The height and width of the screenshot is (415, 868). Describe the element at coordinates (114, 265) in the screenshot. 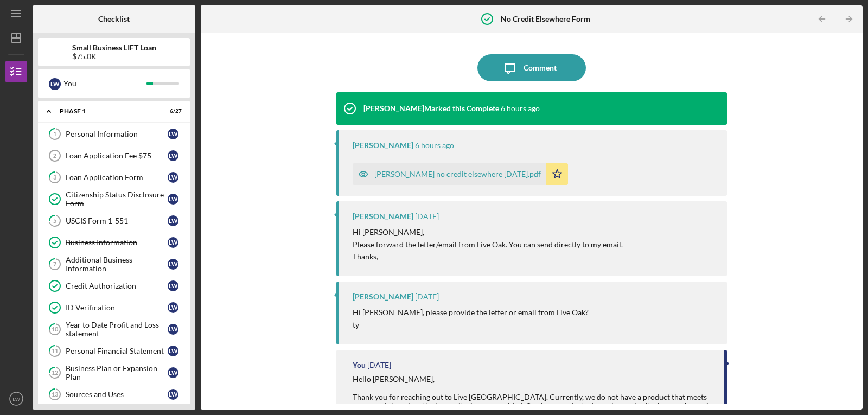

I see `a: 7Additional Business InformationLW` at that location.